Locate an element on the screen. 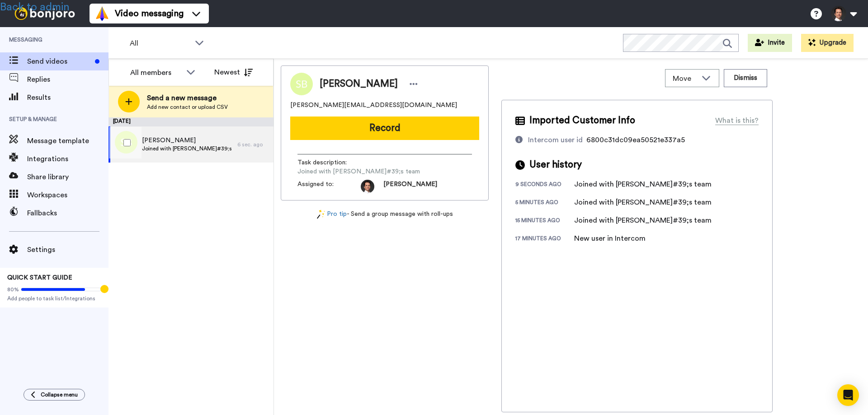 Image resolution: width=868 pixels, height=415 pixels. span: Share library is located at coordinates (68, 177).